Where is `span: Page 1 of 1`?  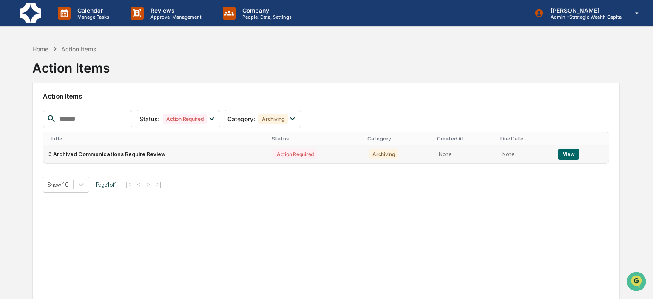 span: Page 1 of 1 is located at coordinates (106, 185).